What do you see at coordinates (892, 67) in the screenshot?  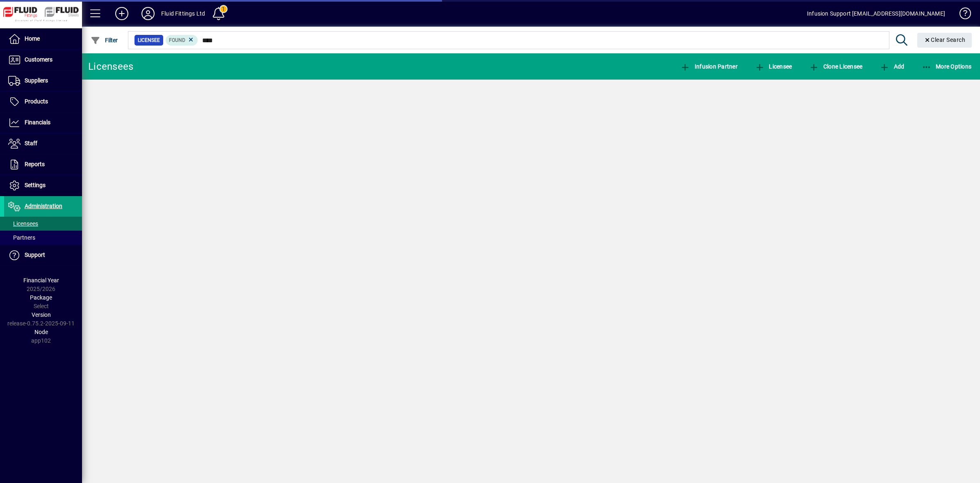 I see `span: Add` at bounding box center [892, 67].